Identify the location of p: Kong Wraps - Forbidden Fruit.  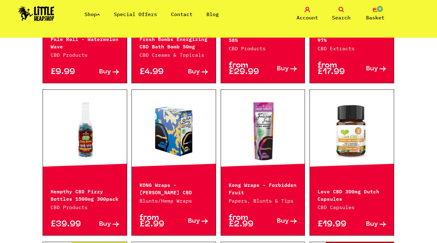
(263, 188).